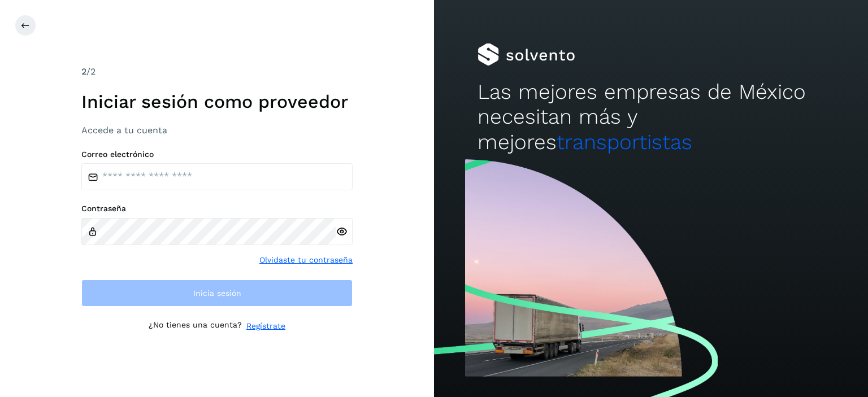 This screenshot has height=397, width=868. What do you see at coordinates (217, 101) in the screenshot?
I see `h1: Iniciar sesión como proveedor` at bounding box center [217, 101].